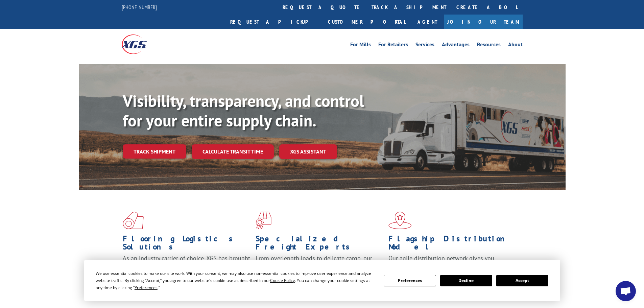 This screenshot has width=644, height=308. What do you see at coordinates (263, 220) in the screenshot?
I see `img: xgs-icon-focused-on-flooring-red` at bounding box center [263, 220].